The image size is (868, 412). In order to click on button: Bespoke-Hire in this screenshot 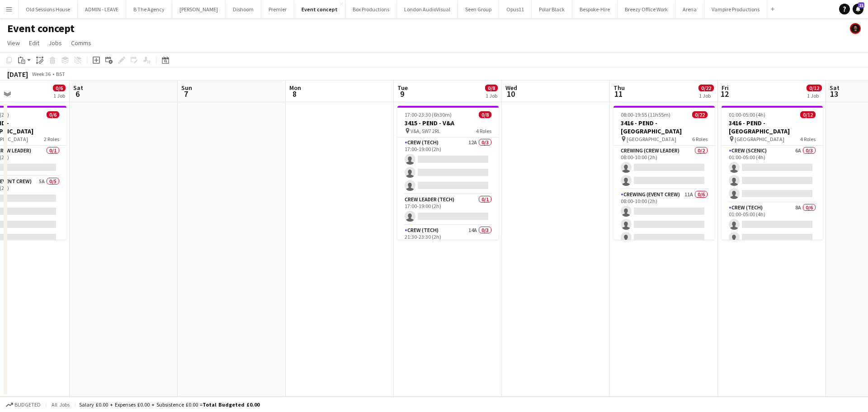, I will do `click(595, 9)`.